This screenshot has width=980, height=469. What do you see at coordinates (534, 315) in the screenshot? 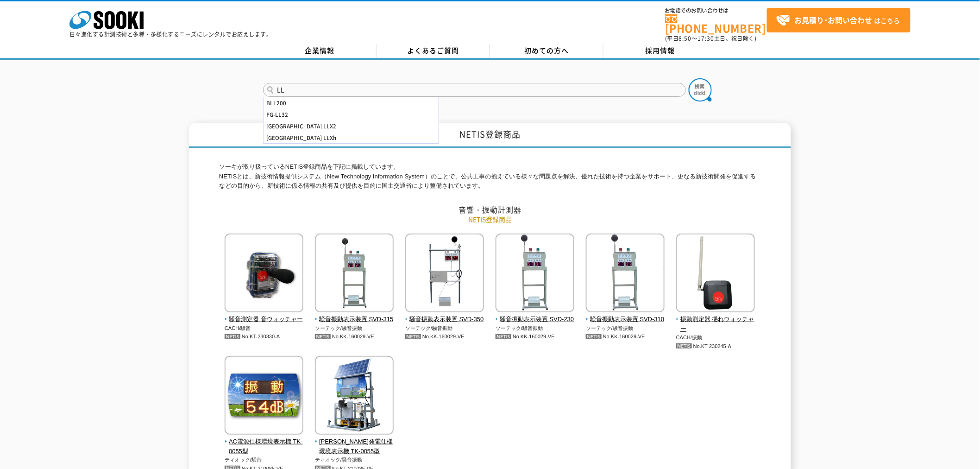
I see `a: 騒音振動表示装置 SVD-230` at bounding box center [534, 315].